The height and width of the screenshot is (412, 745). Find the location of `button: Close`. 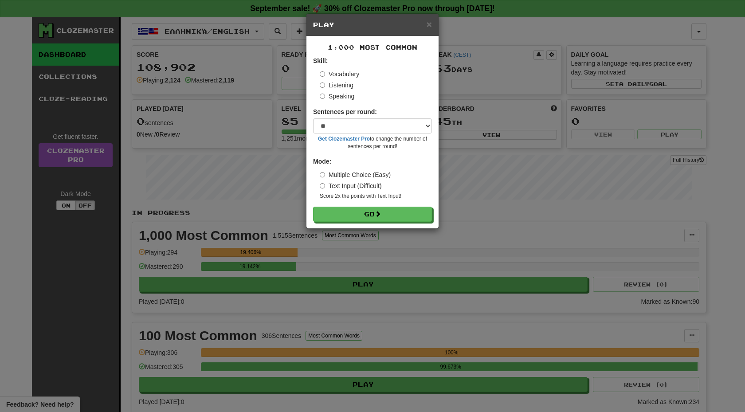

button: Close is located at coordinates (429, 24).